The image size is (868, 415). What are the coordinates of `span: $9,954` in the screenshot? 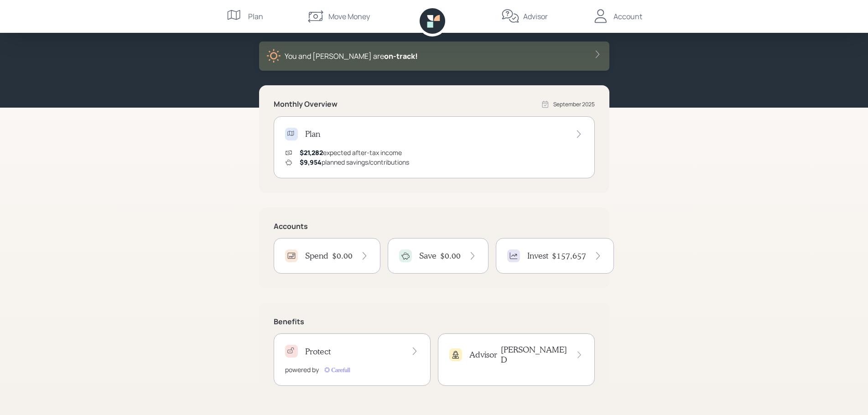 It's located at (310, 162).